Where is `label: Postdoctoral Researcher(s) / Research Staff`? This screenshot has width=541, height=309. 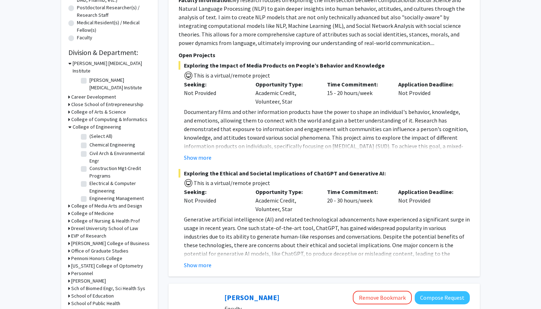
label: Postdoctoral Researcher(s) / Research Staff is located at coordinates (114, 11).